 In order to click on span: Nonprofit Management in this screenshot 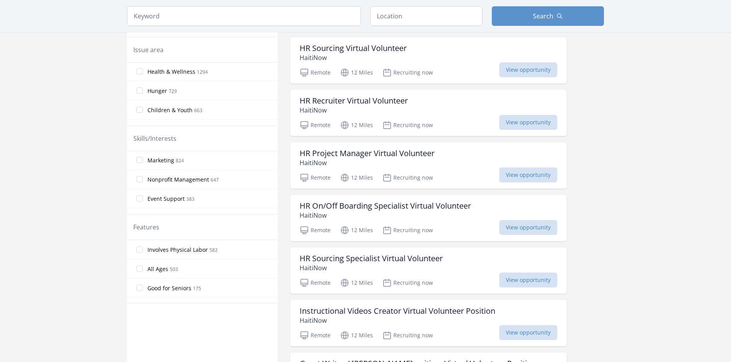, I will do `click(178, 180)`.